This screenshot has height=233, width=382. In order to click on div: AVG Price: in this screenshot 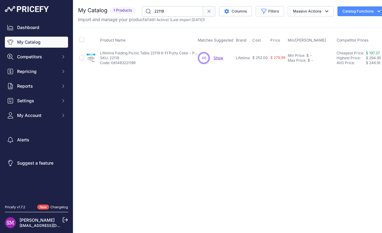, I will do `click(351, 63)`.